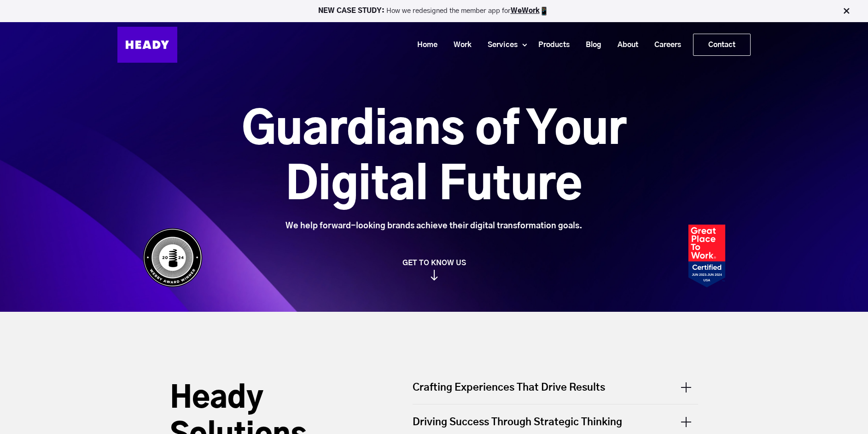 The height and width of the screenshot is (434, 868). Describe the element at coordinates (459, 45) in the screenshot. I see `a: Work` at that location.